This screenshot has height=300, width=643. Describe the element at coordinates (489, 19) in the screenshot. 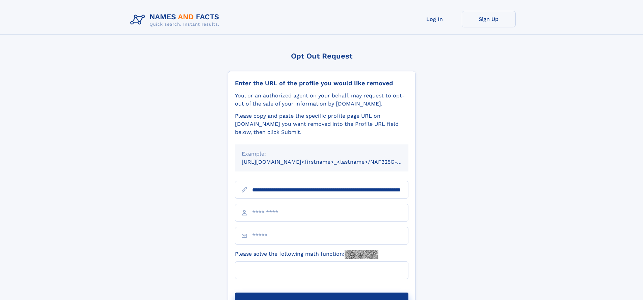

I see `a: Sign Up` at that location.